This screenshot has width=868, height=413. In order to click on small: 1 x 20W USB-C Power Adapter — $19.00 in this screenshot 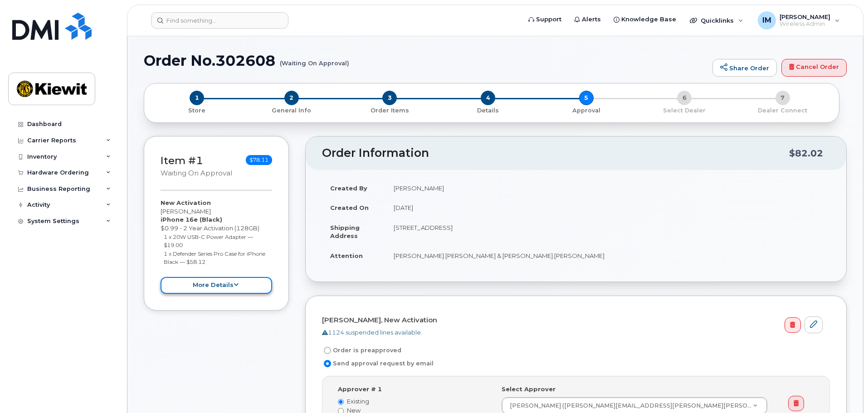, I will do `click(208, 241)`.